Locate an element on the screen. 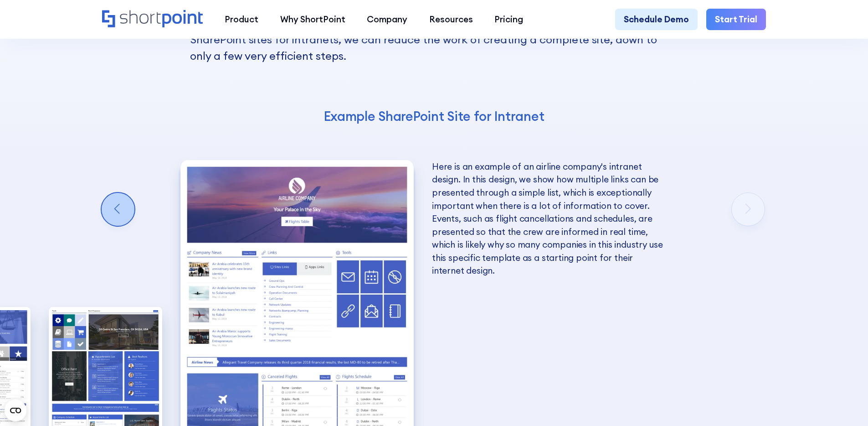 Image resolution: width=868 pixels, height=426 pixels. div: Why ShortPoint is located at coordinates (313, 19).